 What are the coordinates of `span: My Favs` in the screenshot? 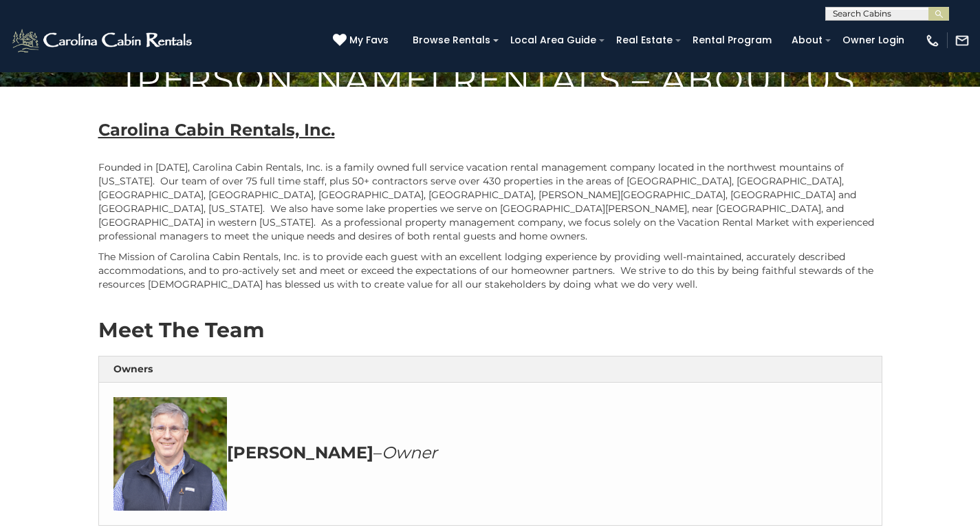 It's located at (368, 40).